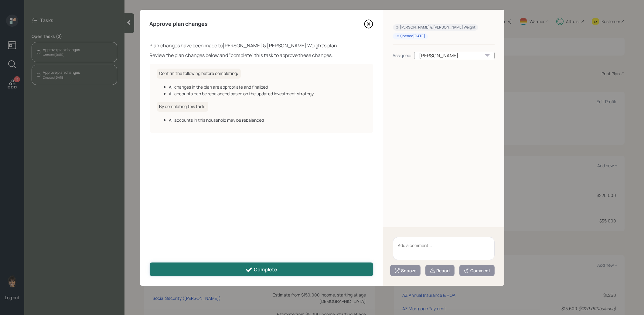 The width and height of the screenshot is (644, 315). What do you see at coordinates (199, 74) in the screenshot?
I see `h6: Confirm the following before completing:` at bounding box center [199, 74].